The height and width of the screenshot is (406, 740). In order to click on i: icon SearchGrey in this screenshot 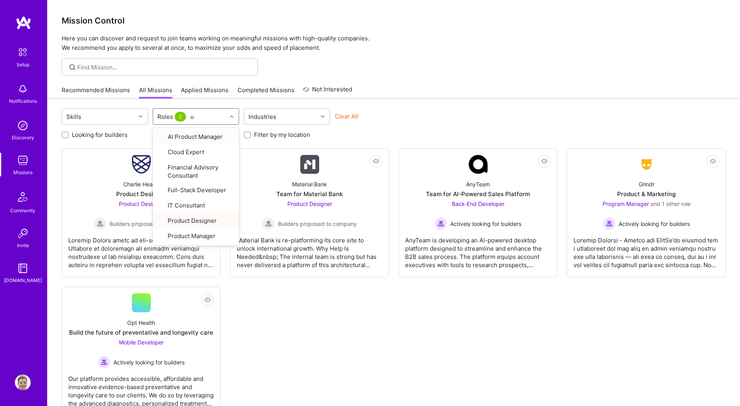, I will do `click(72, 67)`.